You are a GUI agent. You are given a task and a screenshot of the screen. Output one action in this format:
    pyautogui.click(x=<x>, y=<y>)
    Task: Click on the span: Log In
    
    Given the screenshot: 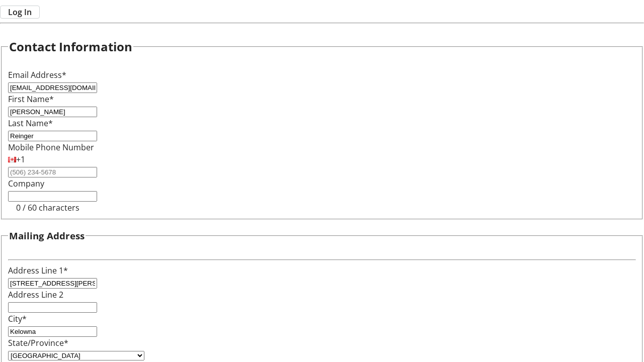 What is the action you would take?
    pyautogui.click(x=20, y=12)
    